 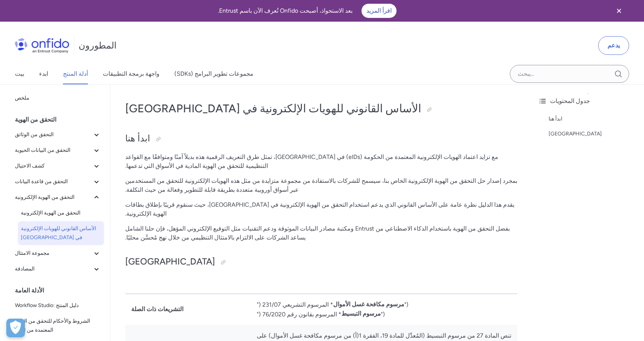 I want to click on svg: إغلاق اللافتة, so click(x=619, y=11).